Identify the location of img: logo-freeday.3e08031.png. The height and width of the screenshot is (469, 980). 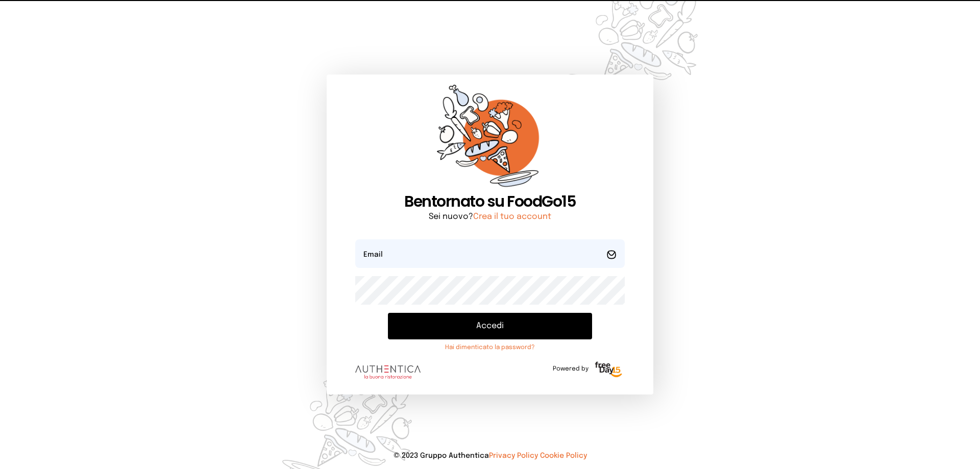
(609, 370).